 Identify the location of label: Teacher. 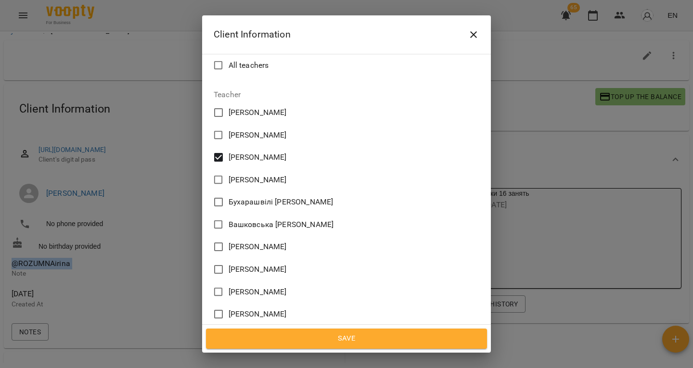
(346, 95).